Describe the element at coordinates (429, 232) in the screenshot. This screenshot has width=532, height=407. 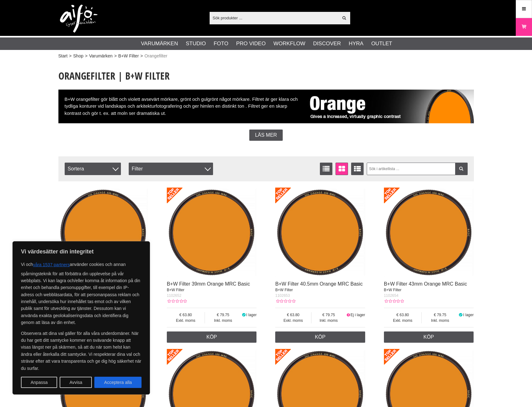
I see `img: B+W Filter 43mm Orange MRC Basic` at that location.